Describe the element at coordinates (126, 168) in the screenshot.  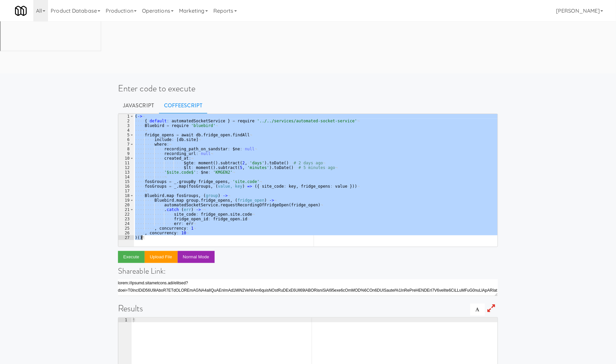
I see `div: 12` at that location.